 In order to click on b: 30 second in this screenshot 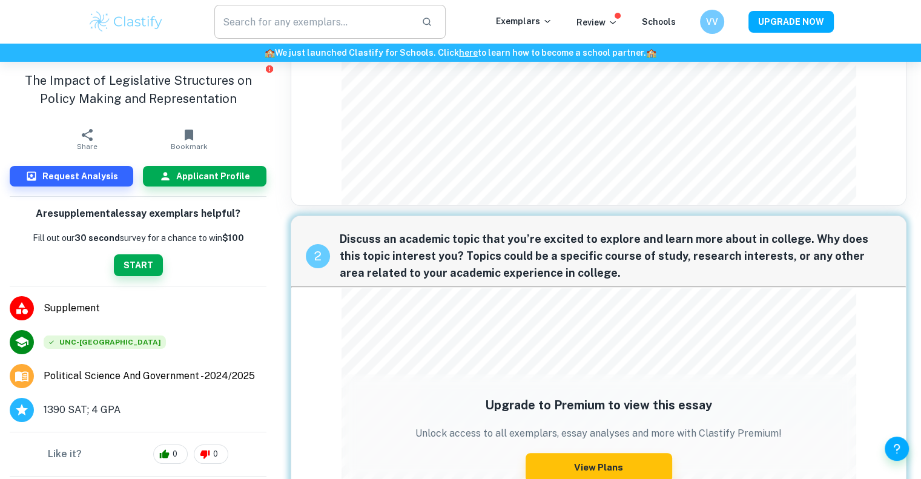, I will do `click(97, 238)`.